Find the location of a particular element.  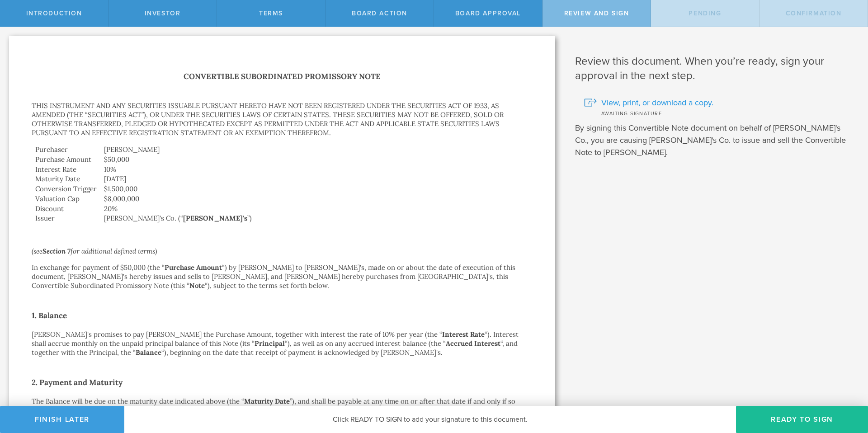

span: Introduction is located at coordinates (55, 13).